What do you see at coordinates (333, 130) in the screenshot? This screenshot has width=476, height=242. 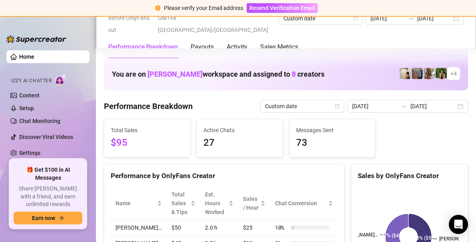 I see `span: Messages Sent` at bounding box center [333, 130].